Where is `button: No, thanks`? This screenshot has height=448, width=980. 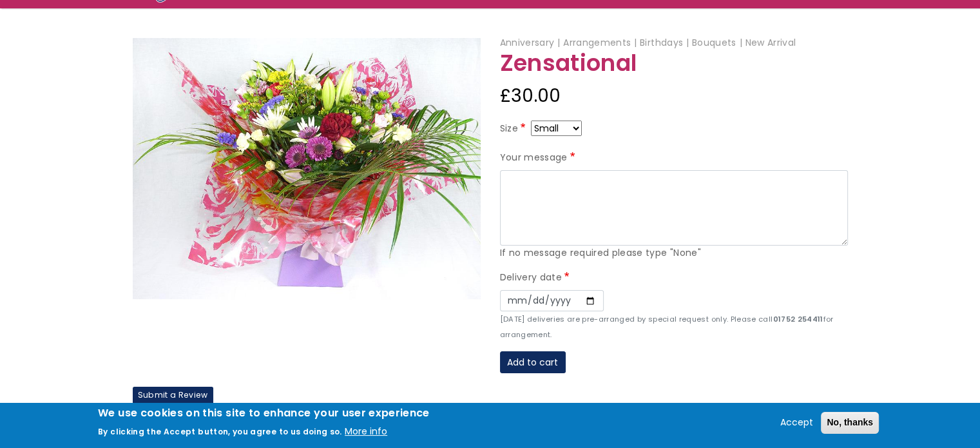 button: No, thanks is located at coordinates (850, 423).